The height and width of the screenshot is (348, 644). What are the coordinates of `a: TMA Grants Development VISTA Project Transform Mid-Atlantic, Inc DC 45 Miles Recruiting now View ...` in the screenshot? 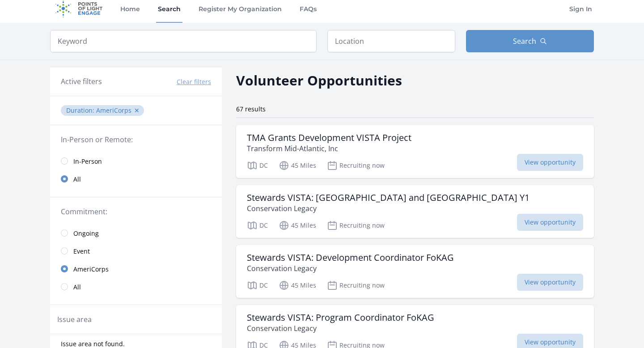 It's located at (415, 152).